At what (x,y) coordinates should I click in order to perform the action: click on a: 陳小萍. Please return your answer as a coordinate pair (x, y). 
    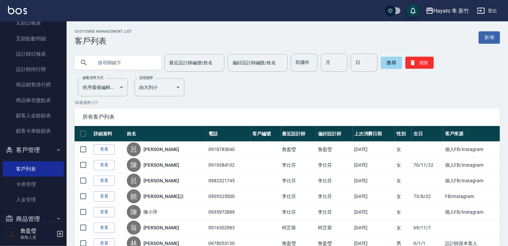
    Looking at the image, I should click on (151, 212).